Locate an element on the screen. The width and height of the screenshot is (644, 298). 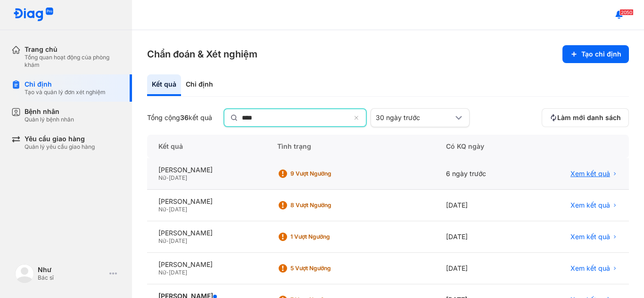
div: Tổng quan hoạt động của phòng khám is located at coordinates (73, 61).